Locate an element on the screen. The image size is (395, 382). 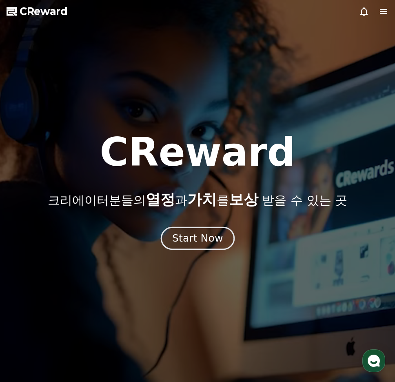
span: CReward is located at coordinates (44, 11).